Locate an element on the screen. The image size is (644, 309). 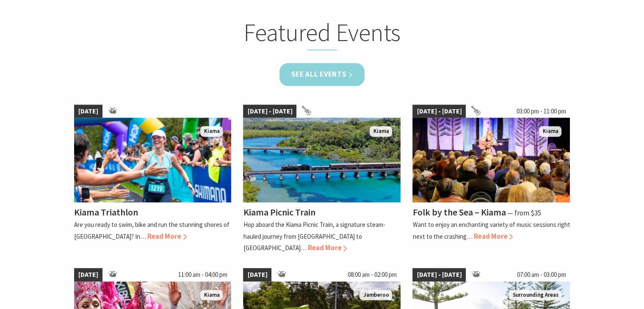
span: Jamberoo is located at coordinates (376, 295).